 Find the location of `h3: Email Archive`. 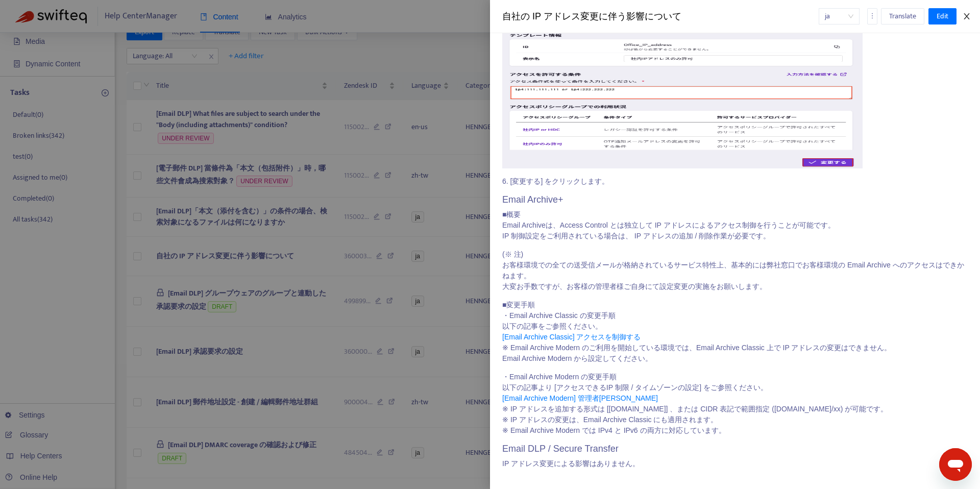

h3: Email Archive is located at coordinates (735, 200).